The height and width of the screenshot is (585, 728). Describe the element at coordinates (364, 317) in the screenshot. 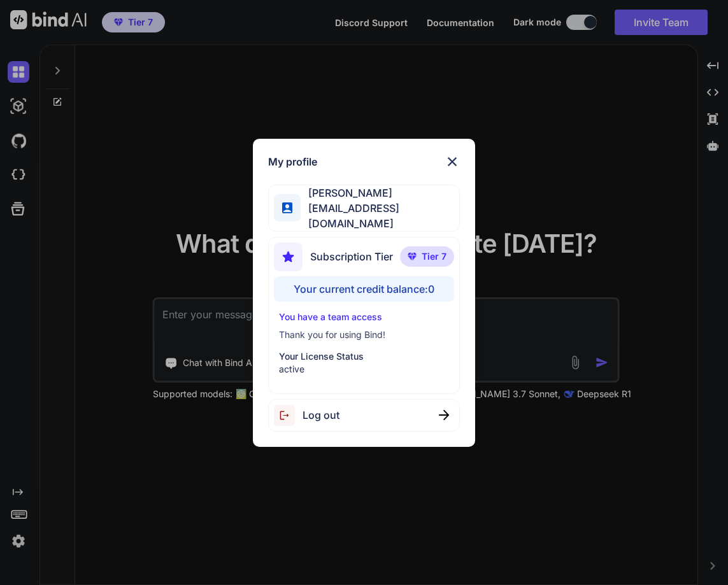

I see `p: You have a team access` at that location.